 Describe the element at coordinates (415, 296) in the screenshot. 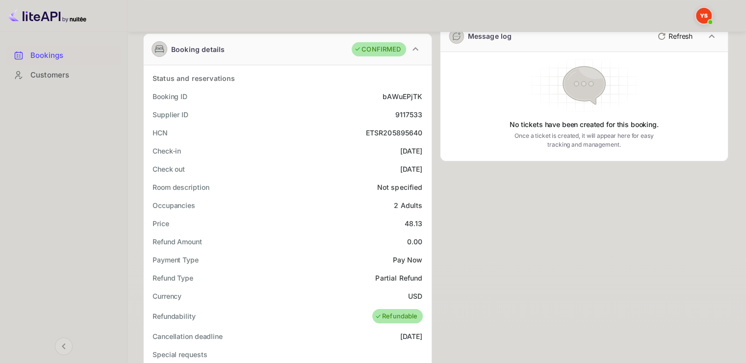

I see `div: USD` at that location.